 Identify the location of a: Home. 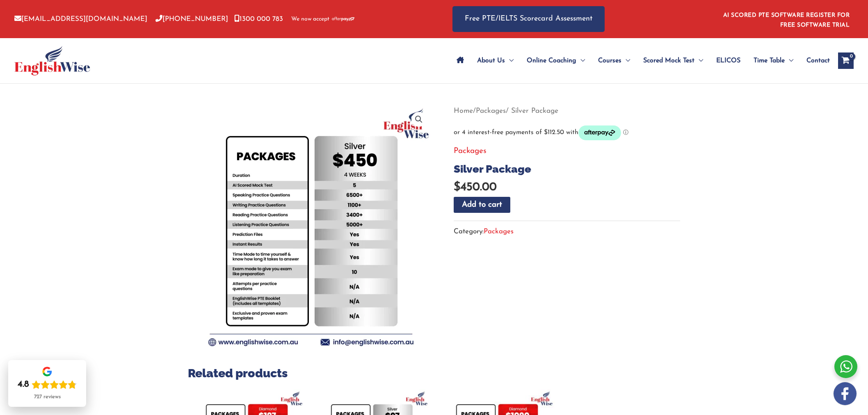
(463, 111).